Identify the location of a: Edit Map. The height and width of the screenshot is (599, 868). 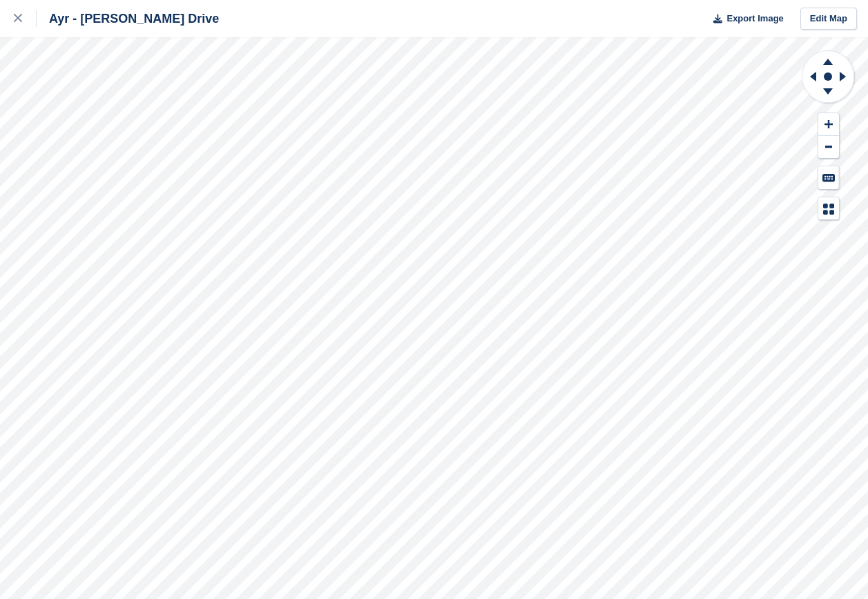
(829, 19).